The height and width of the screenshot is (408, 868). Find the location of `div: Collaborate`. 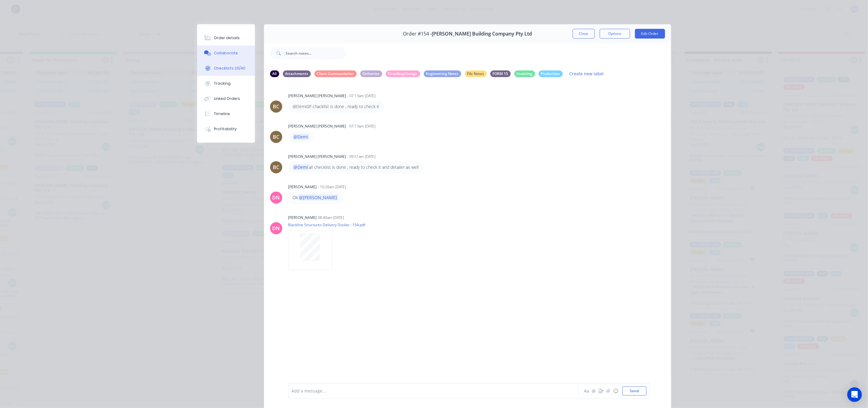

div: Collaborate is located at coordinates (226, 54).